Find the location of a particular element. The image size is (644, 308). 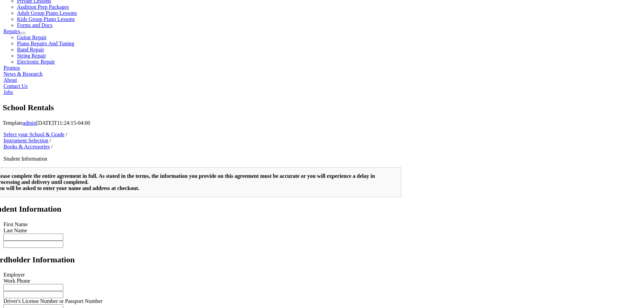

span: About is located at coordinates (10, 80).